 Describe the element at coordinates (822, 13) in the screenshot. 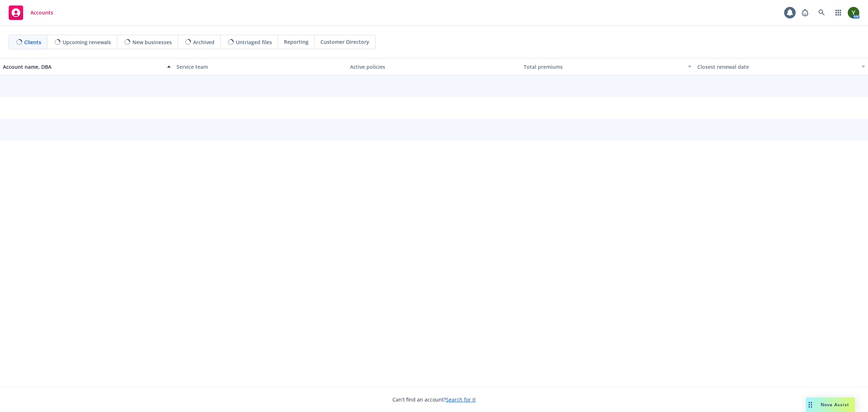

I see `a: Search` at that location.